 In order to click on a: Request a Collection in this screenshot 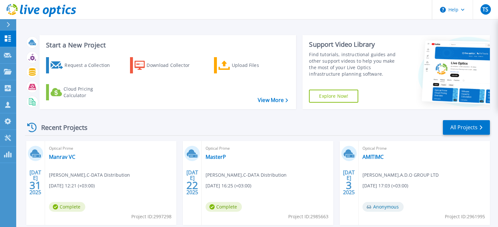, I will do `click(82, 65)`.